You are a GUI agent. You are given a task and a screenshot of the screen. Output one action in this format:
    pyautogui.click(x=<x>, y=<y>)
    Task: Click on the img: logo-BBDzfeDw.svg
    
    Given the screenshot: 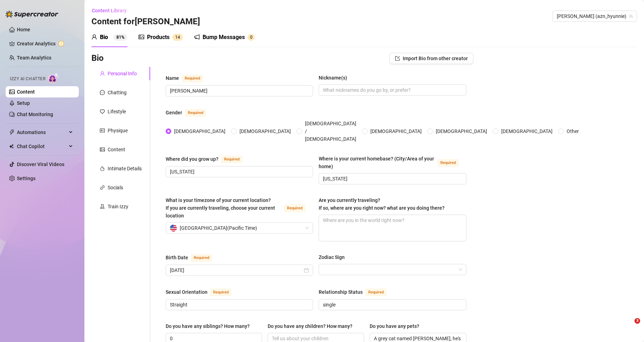 What is the action you would take?
    pyautogui.click(x=32, y=14)
    